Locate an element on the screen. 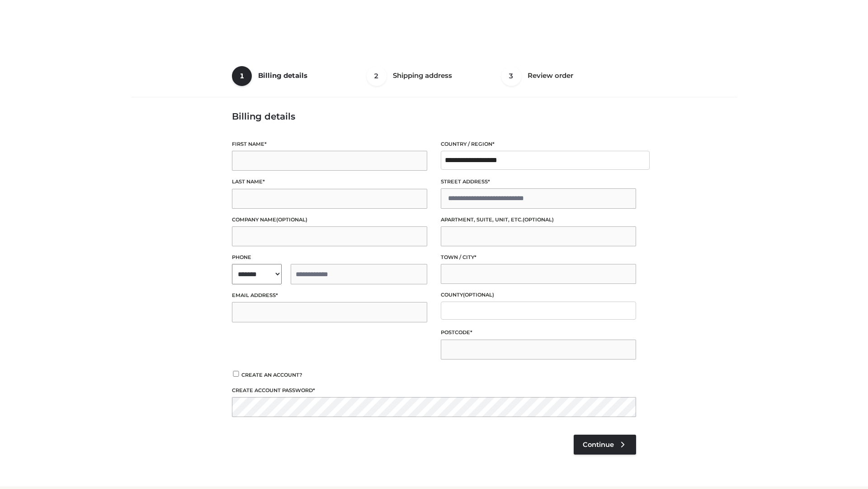 The height and width of the screenshot is (489, 868). label: Email address is located at coordinates (330, 295).